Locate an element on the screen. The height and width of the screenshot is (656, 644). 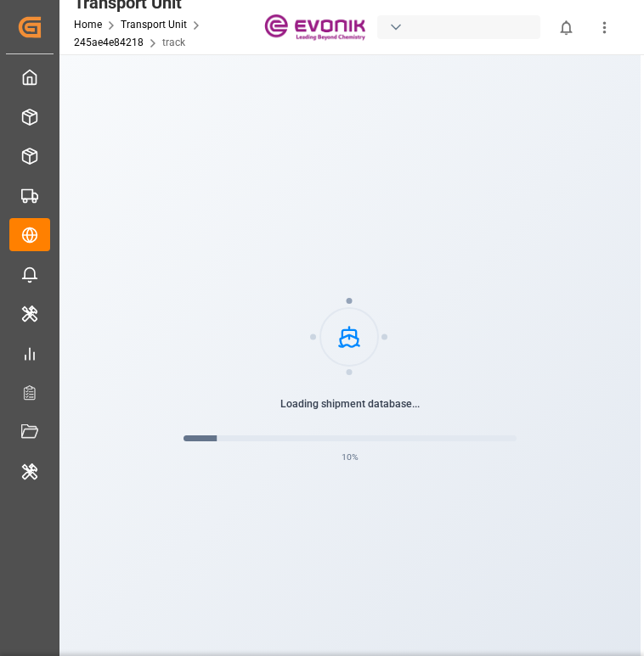
p: Loading shipment database... is located at coordinates (350, 404).